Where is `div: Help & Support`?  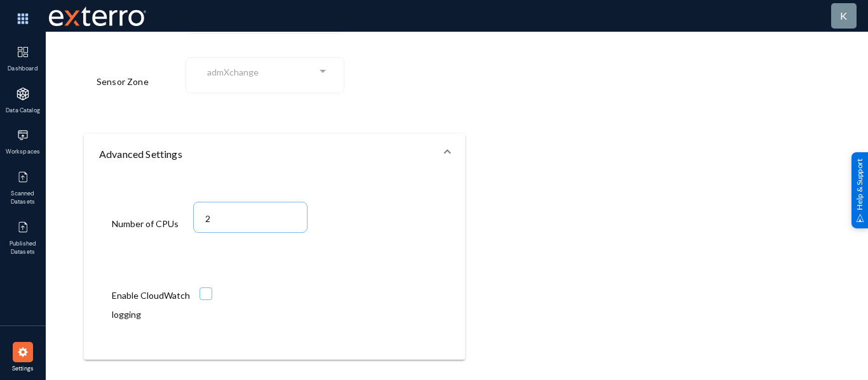 div: Help & Support is located at coordinates (859, 190).